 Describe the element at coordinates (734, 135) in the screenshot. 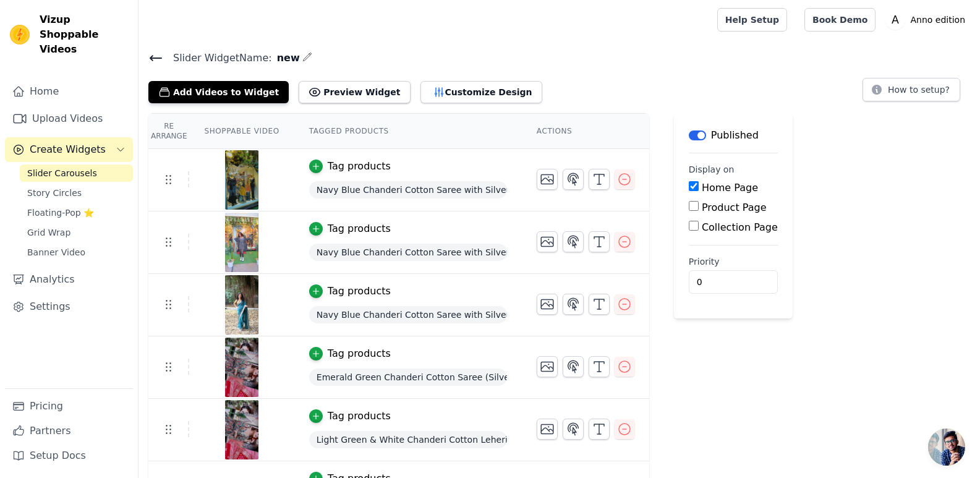

I see `p: Published` at that location.